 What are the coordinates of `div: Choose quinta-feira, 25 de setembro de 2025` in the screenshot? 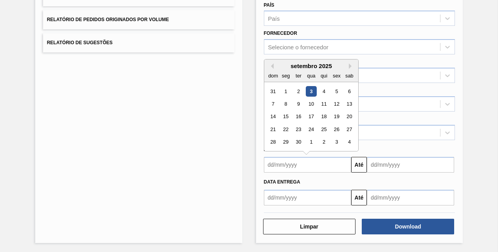 It's located at (324, 129).